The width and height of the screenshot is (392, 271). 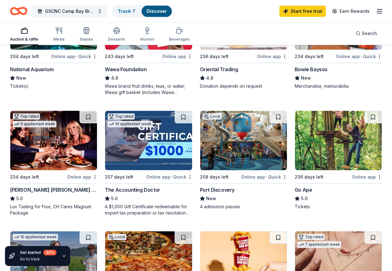 I want to click on div: Wawa Foundation, so click(x=126, y=69).